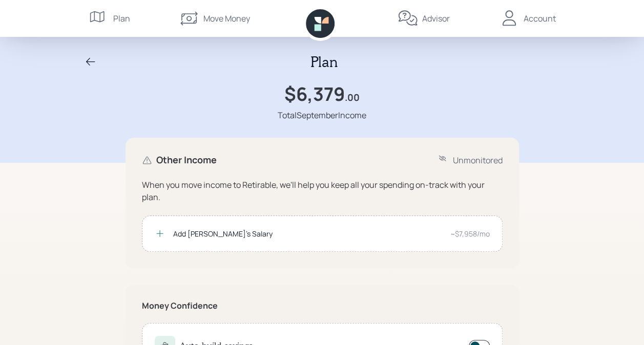 The image size is (644, 345). Describe the element at coordinates (324, 62) in the screenshot. I see `h2: Plan` at that location.